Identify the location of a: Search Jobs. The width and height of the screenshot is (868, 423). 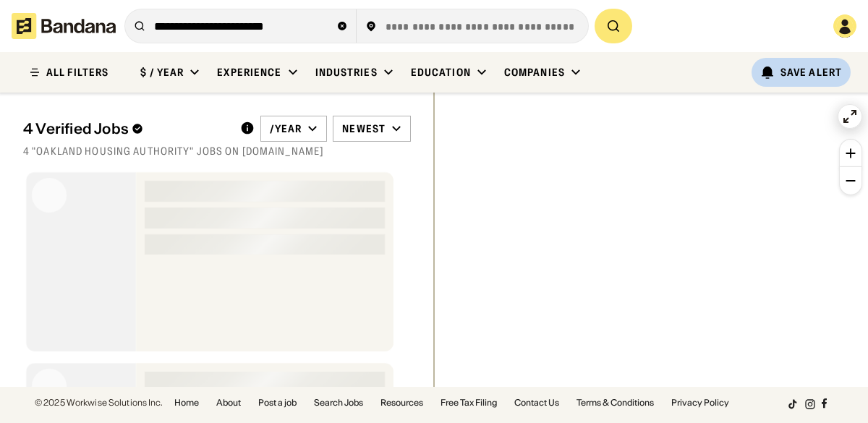
(338, 403).